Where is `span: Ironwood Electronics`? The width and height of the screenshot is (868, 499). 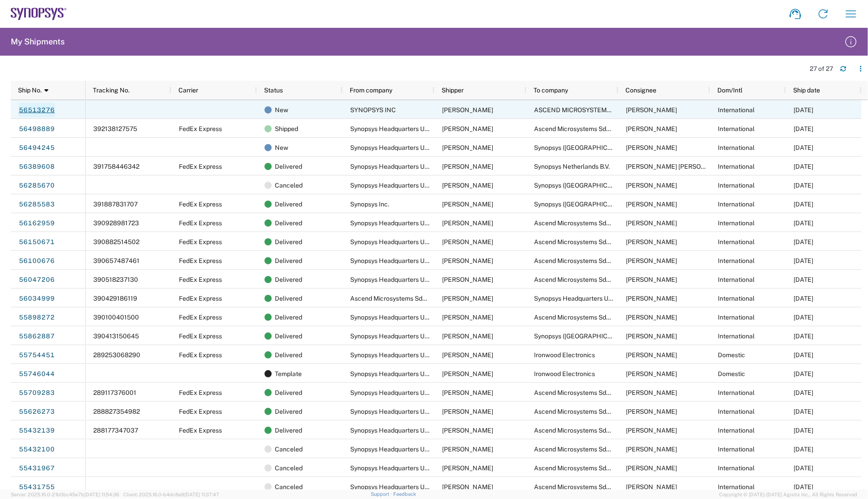 span: Ironwood Electronics is located at coordinates (565, 355).